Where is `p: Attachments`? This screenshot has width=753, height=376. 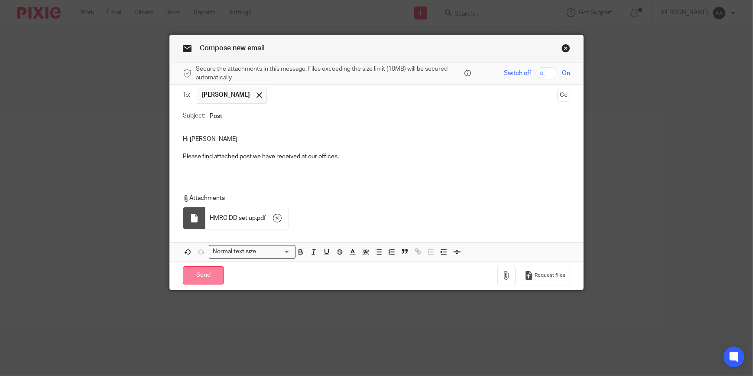
p: Attachments is located at coordinates (372, 198).